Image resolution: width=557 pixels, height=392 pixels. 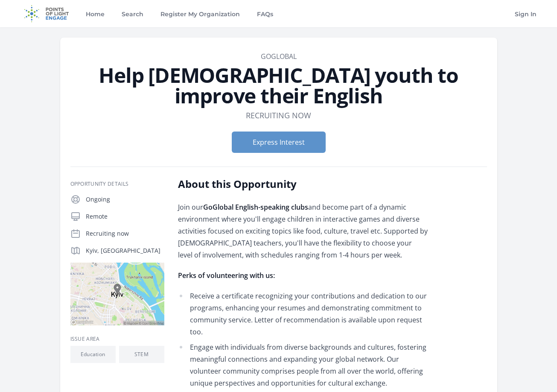 What do you see at coordinates (125, 199) in the screenshot?
I see `p: Ongoing` at bounding box center [125, 199].